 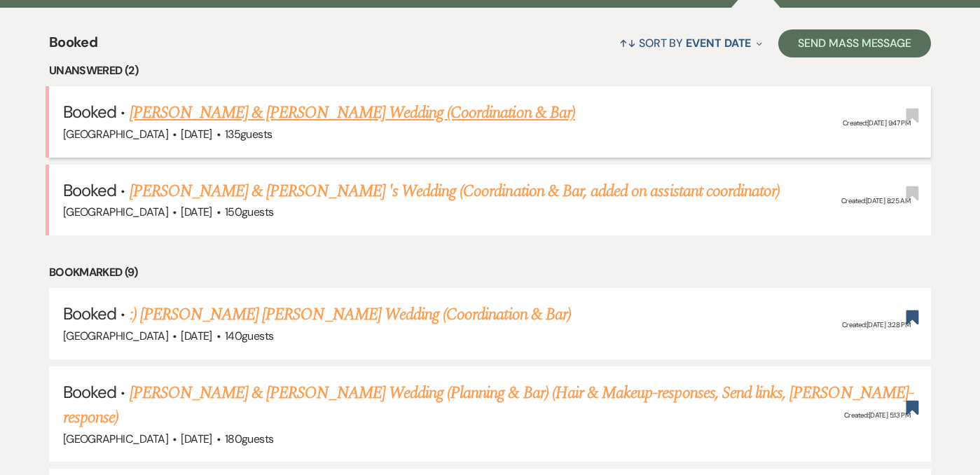 I want to click on span: 140 guests, so click(x=249, y=335).